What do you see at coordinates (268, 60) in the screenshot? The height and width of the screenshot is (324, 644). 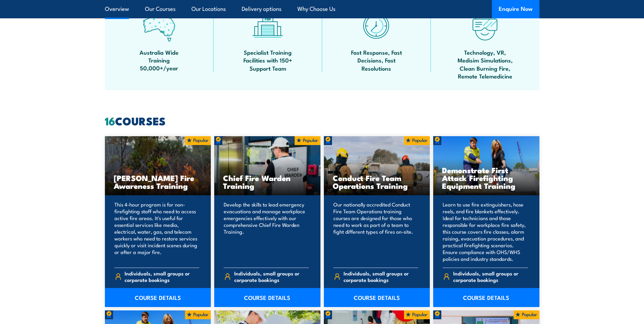 I see `span: Specialist Training Facilities with 150+ Support Team` at bounding box center [268, 60].